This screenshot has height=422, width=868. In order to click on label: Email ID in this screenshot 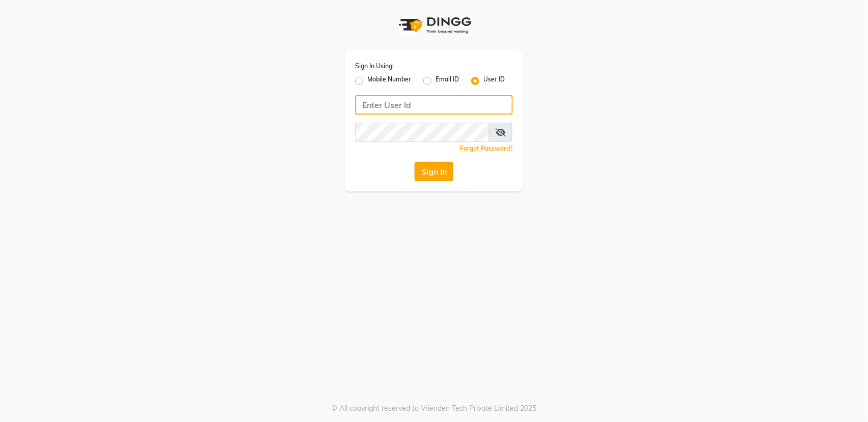, I will do `click(447, 81)`.